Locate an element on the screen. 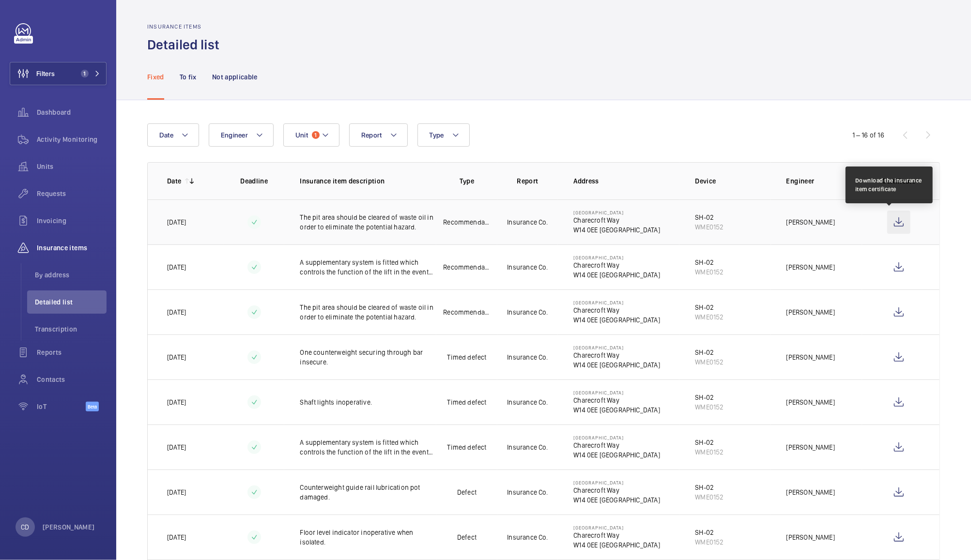 The width and height of the screenshot is (971, 560). p: Insurance item description is located at coordinates (368, 181).